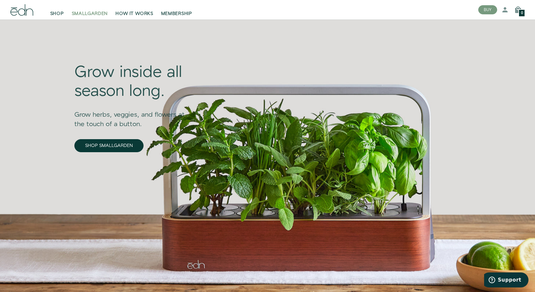 The height and width of the screenshot is (292, 535). Describe the element at coordinates (134, 115) in the screenshot. I see `div: Grow herbs, veggies, and flowers at the touch of a button.` at that location.